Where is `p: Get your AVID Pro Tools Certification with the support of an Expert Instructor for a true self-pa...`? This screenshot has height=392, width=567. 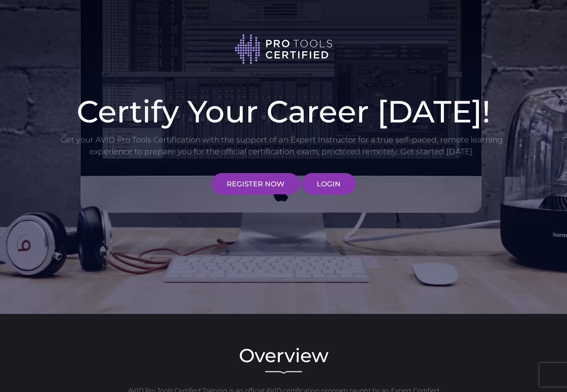
p: Get your AVID Pro Tools Certification with the support of an Expert Instructor for a true self-pa... is located at coordinates (282, 146).